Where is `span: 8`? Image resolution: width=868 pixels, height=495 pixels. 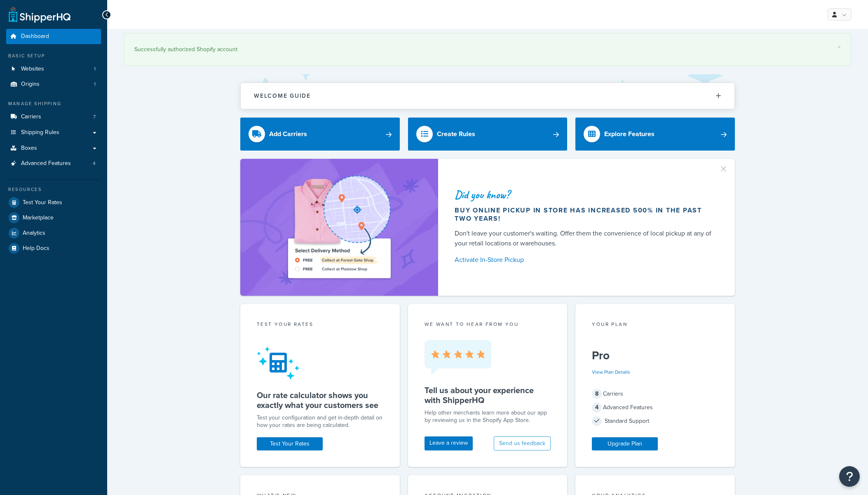
span: 8 is located at coordinates (597, 394).